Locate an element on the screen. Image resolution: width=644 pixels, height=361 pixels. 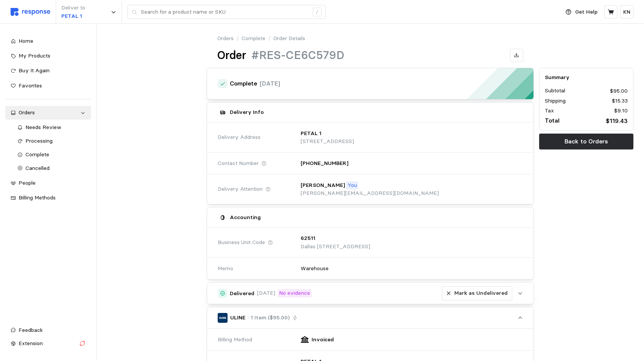
button: ULINE· 1 Item ($95.00) is located at coordinates (370, 318).